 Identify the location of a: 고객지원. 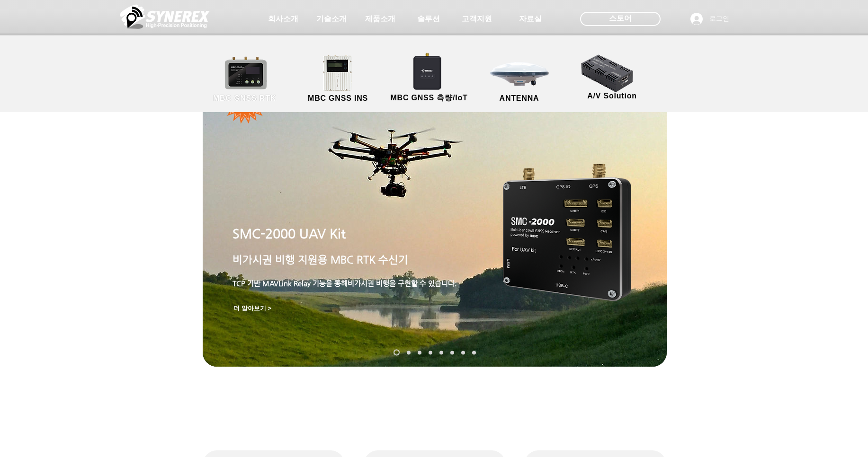
(477, 19).